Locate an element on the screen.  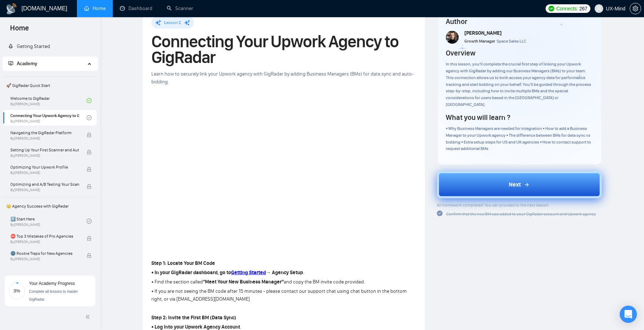
span: user is located at coordinates (599, 9).